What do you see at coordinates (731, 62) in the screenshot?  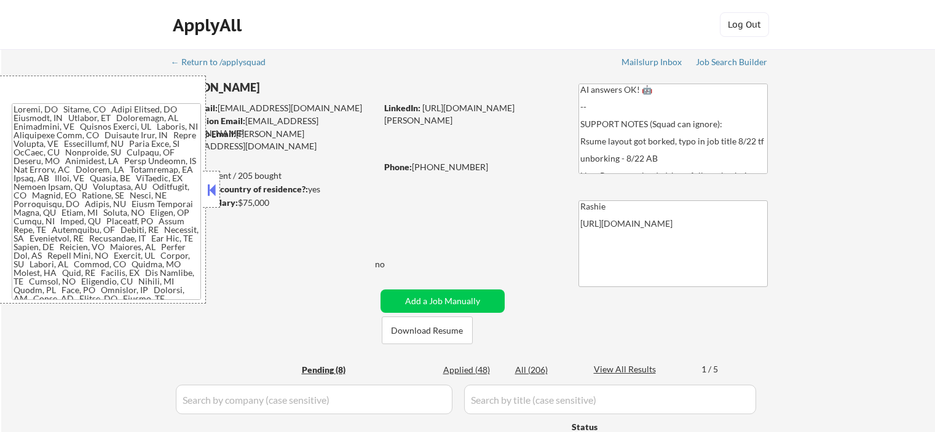 I see `div: Job Search Builder` at bounding box center [731, 62].